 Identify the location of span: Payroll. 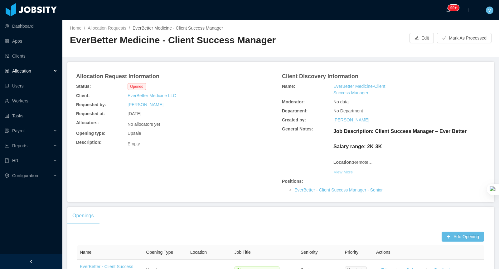
(19, 131).